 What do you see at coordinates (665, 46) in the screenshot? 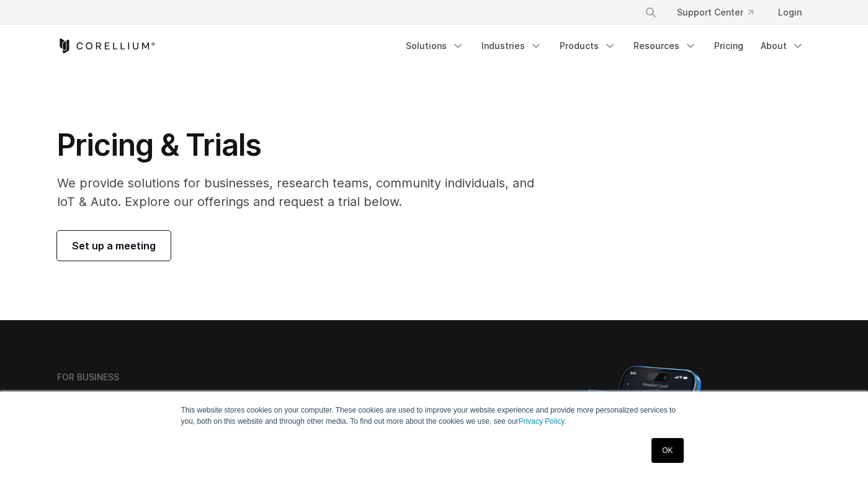
I see `a: Resources` at bounding box center [665, 46].